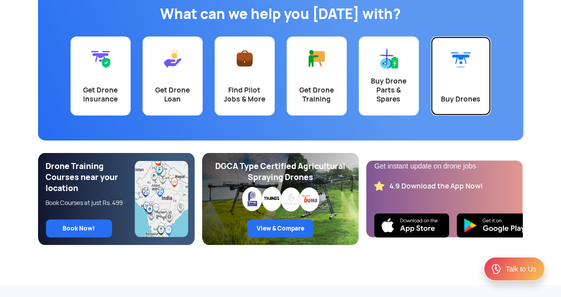  What do you see at coordinates (412, 226) in the screenshot?
I see `img: Ios` at bounding box center [412, 226].